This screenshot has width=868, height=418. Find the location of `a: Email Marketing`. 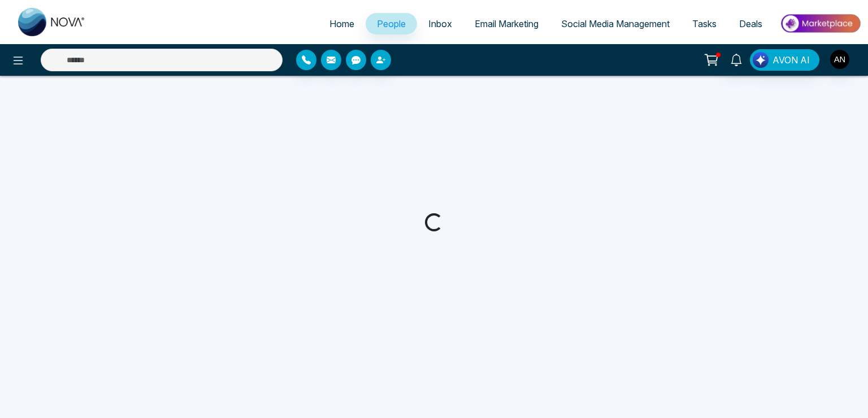

a: Email Marketing is located at coordinates (506, 24).